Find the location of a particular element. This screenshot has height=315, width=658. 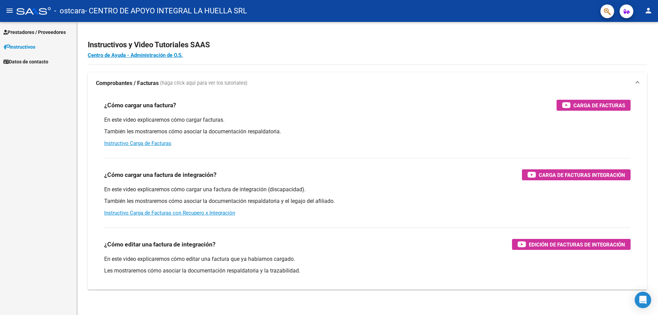

p: En este video explicaremos cómo cargar facturas. is located at coordinates (367, 120).